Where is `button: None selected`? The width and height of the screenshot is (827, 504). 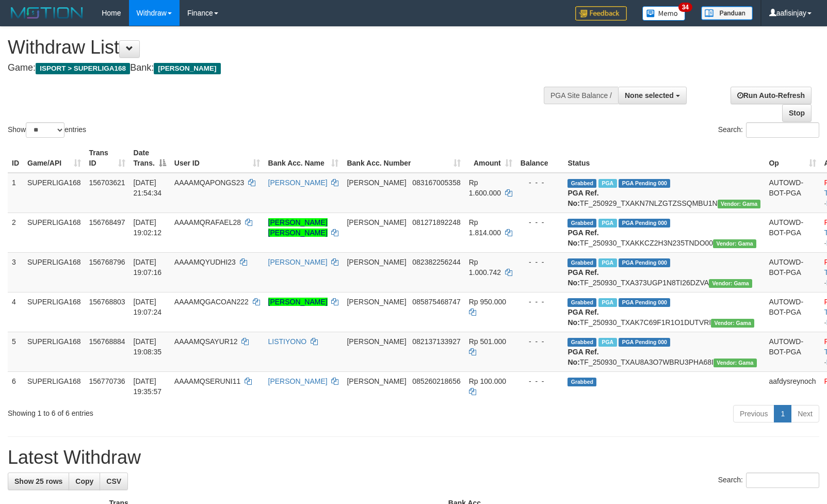
button: None selected is located at coordinates (652, 95).